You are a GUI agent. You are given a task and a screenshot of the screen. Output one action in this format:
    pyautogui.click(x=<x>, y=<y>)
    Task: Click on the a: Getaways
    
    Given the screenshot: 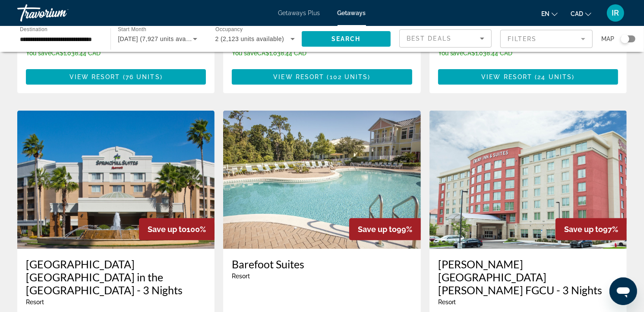 What is the action you would take?
    pyautogui.click(x=352, y=13)
    